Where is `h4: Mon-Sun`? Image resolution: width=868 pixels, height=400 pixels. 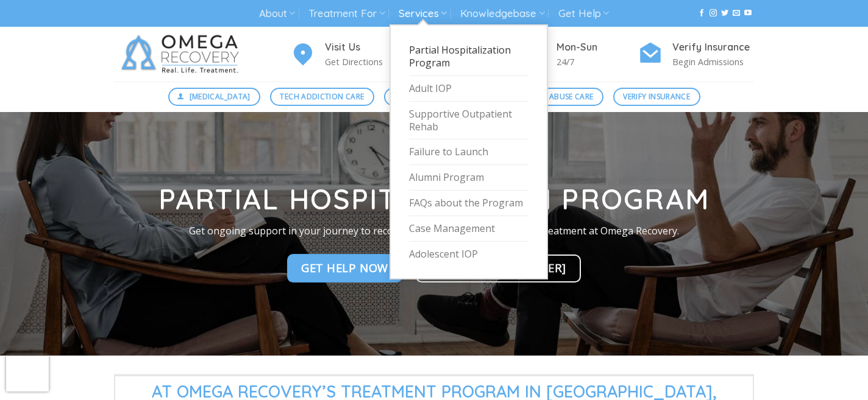 h4: Mon-Sun is located at coordinates (597, 47).